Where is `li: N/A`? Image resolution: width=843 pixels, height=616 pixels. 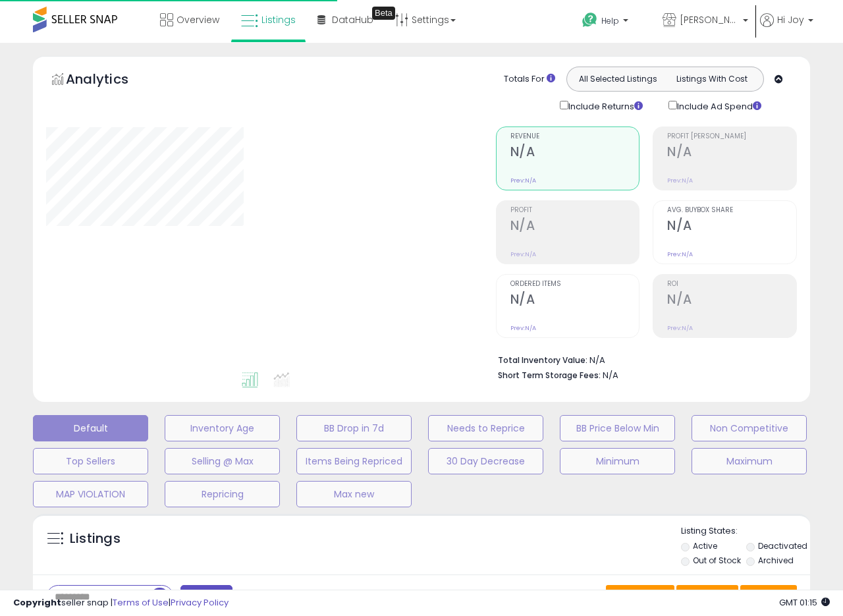
li: N/A is located at coordinates (643, 359).